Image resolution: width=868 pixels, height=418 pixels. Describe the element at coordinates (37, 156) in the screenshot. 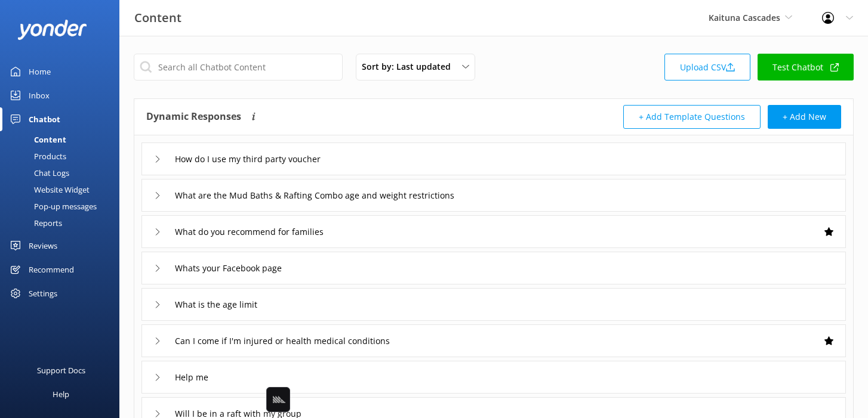

I see `div: Products` at that location.